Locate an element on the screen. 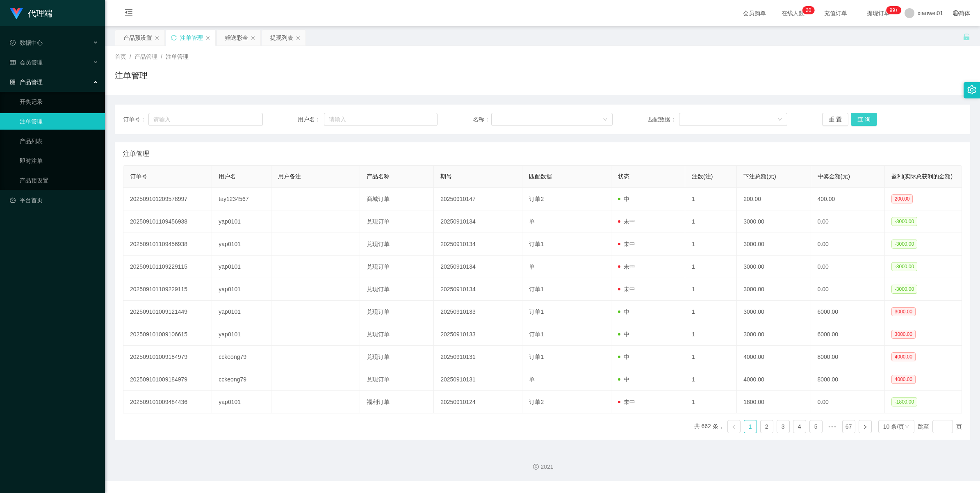  li: 下一页 is located at coordinates (865, 426).